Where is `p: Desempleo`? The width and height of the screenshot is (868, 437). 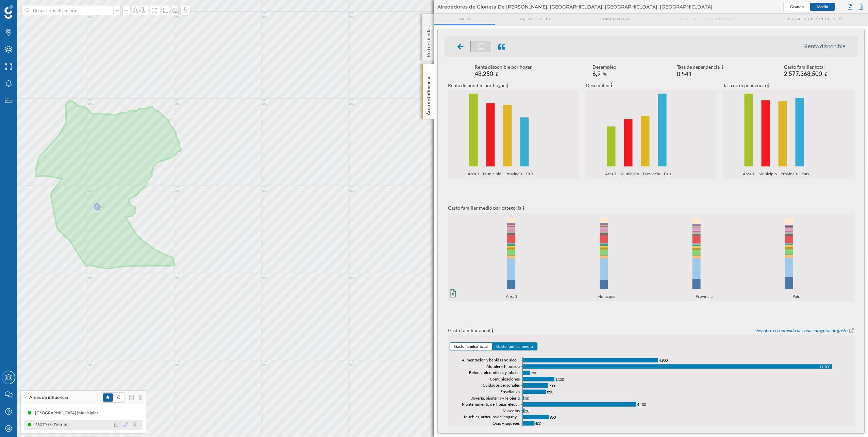
p: Desempleo is located at coordinates (597, 85).